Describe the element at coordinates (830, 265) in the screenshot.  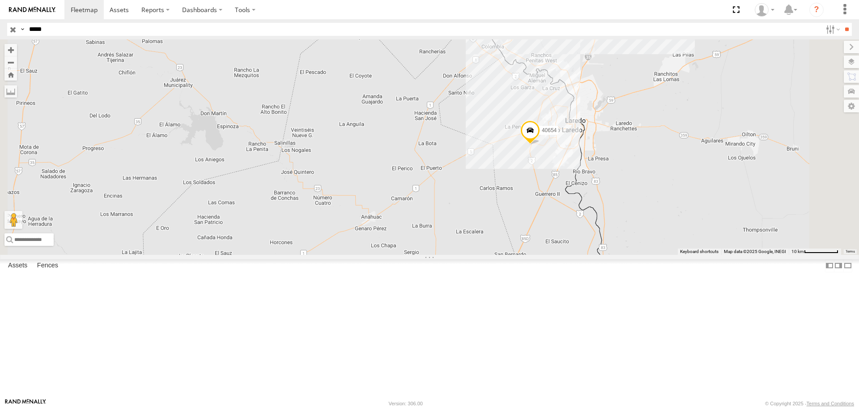
I see `label: Dock Summary Table to the Left` at that location.